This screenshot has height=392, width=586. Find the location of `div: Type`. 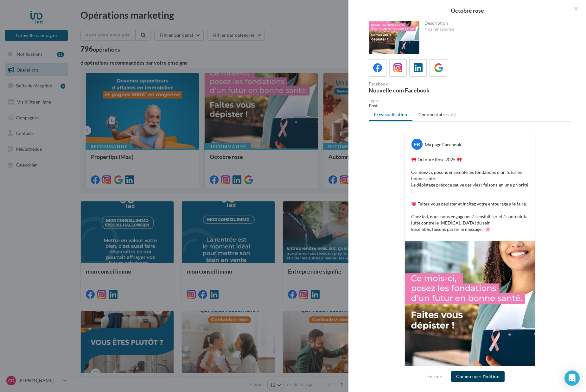

div: Type is located at coordinates (469, 100).